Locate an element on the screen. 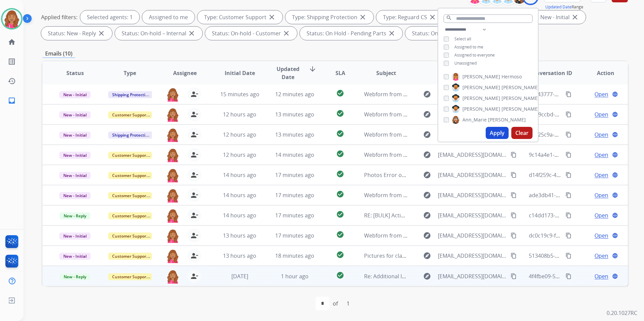 This screenshot has width=644, height=321. div: 1 is located at coordinates (348, 303).